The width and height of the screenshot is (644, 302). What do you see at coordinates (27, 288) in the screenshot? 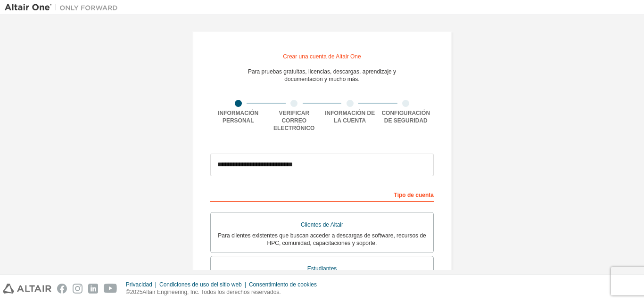
I see `img: altair_logo.svg` at bounding box center [27, 288].